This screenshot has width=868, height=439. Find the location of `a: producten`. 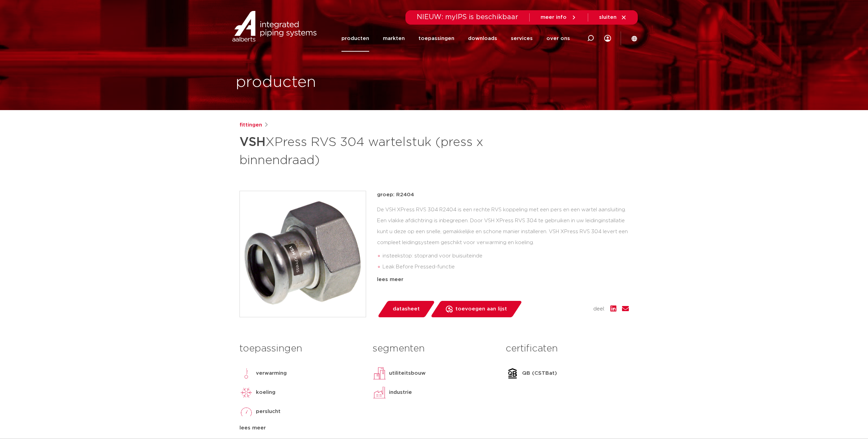

a: producten is located at coordinates (355, 38).